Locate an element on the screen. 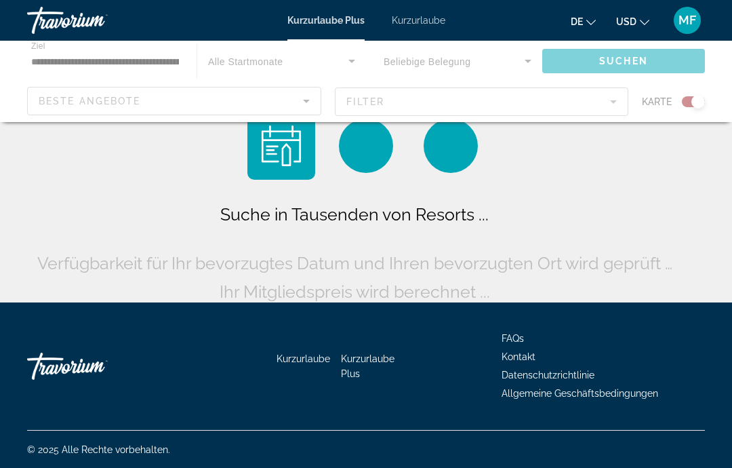 The width and height of the screenshot is (732, 468). a: Datenschutzrichtlinie is located at coordinates (548, 375).